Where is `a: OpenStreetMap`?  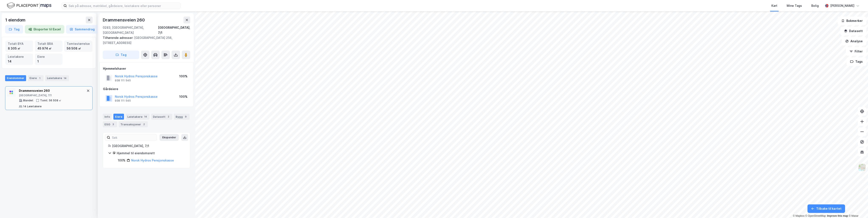 a: OpenStreetMap is located at coordinates (816, 216).